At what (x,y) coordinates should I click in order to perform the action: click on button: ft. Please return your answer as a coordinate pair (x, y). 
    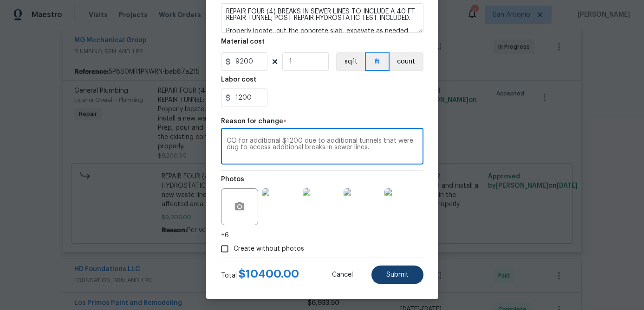
    Looking at the image, I should click on (377, 62).